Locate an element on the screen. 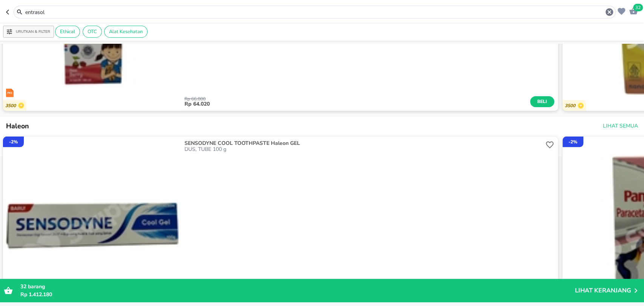 The width and height of the screenshot is (644, 306). span: Alat Kesehatan is located at coordinates (126, 32).